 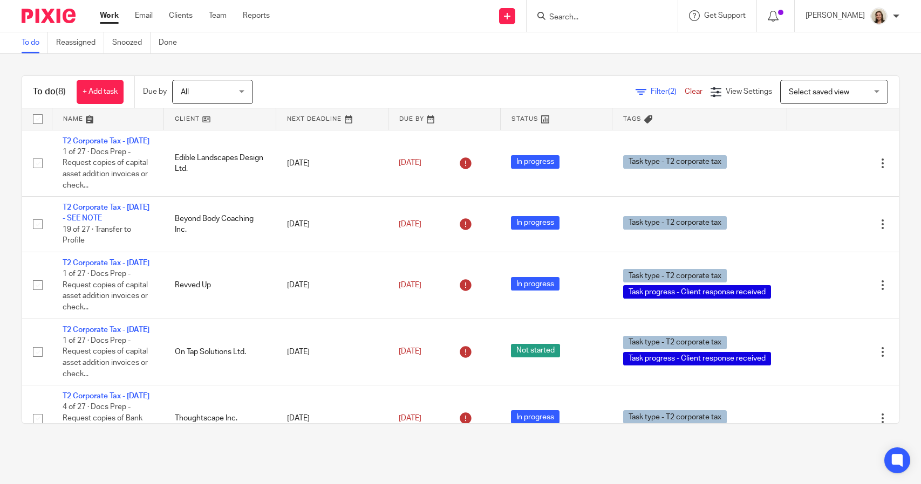 I want to click on img: Morgan.JPG, so click(x=879, y=16).